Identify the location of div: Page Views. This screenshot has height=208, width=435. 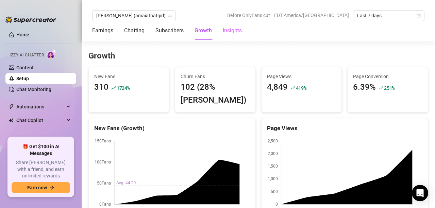
(345, 128).